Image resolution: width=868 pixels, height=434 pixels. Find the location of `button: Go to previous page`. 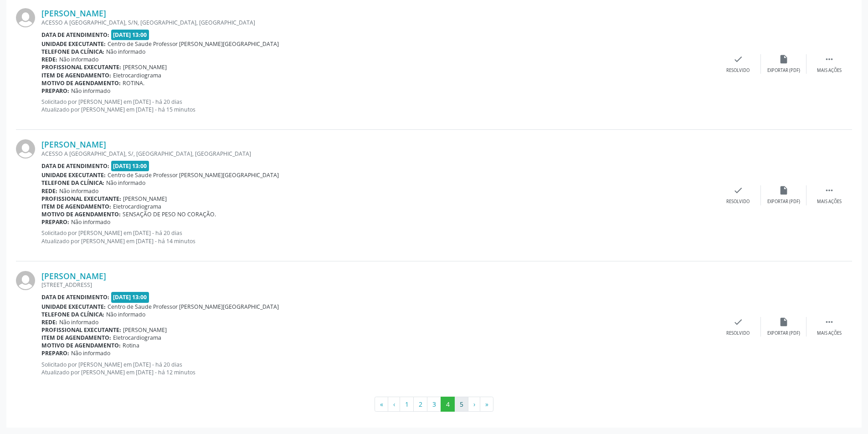

button: Go to previous page is located at coordinates (393, 404).